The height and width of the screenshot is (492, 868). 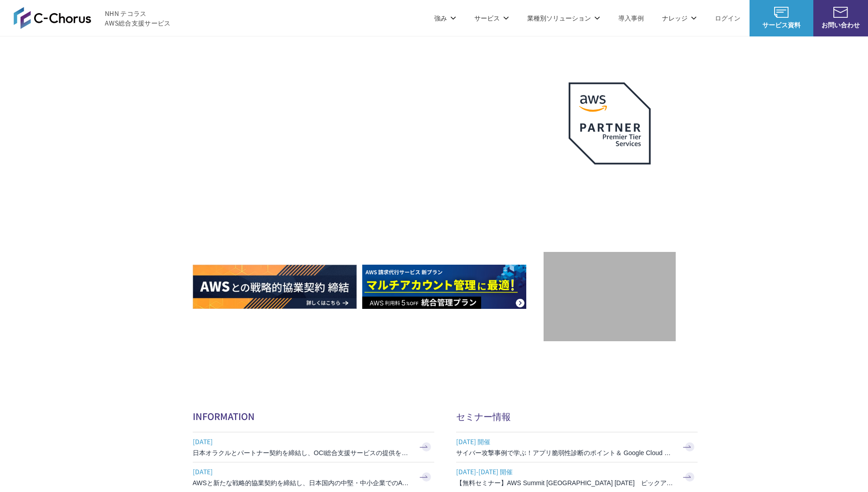 I want to click on p: サービス, so click(x=492, y=17).